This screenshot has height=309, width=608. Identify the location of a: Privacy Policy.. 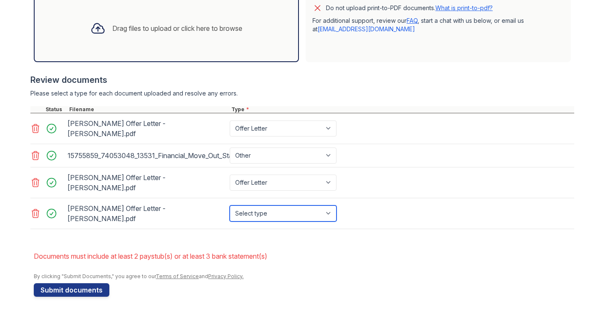
(226, 276).